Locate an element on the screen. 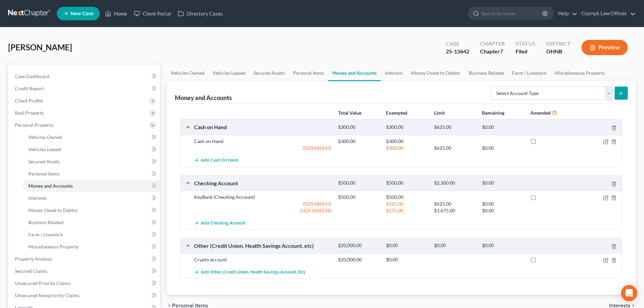 Image resolution: width=644 pixels, height=308 pixels. div: Cash on Hand is located at coordinates (263, 127).